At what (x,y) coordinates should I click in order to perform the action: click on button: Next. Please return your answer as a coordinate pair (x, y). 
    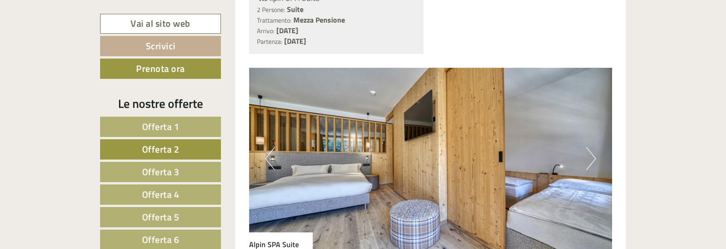
    Looking at the image, I should click on (591, 159).